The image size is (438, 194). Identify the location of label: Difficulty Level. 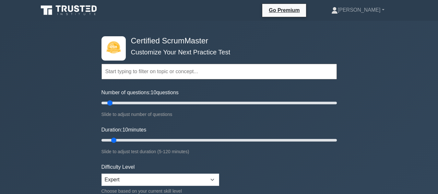
(118, 167).